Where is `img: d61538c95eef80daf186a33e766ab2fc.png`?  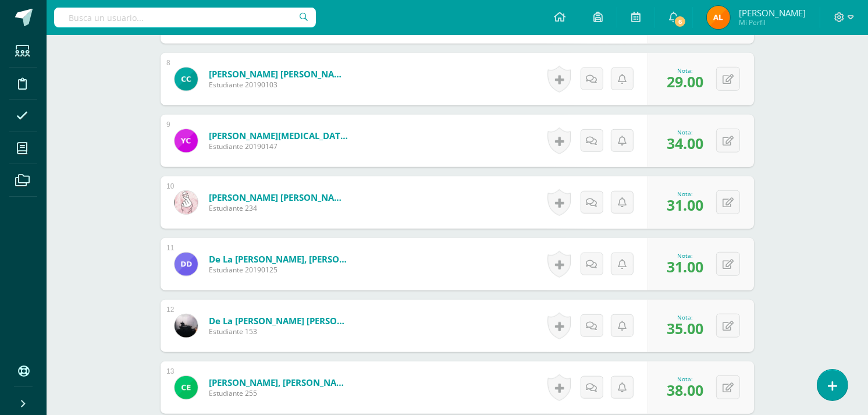
img: d61538c95eef80daf186a33e766ab2fc.png is located at coordinates (187, 264).